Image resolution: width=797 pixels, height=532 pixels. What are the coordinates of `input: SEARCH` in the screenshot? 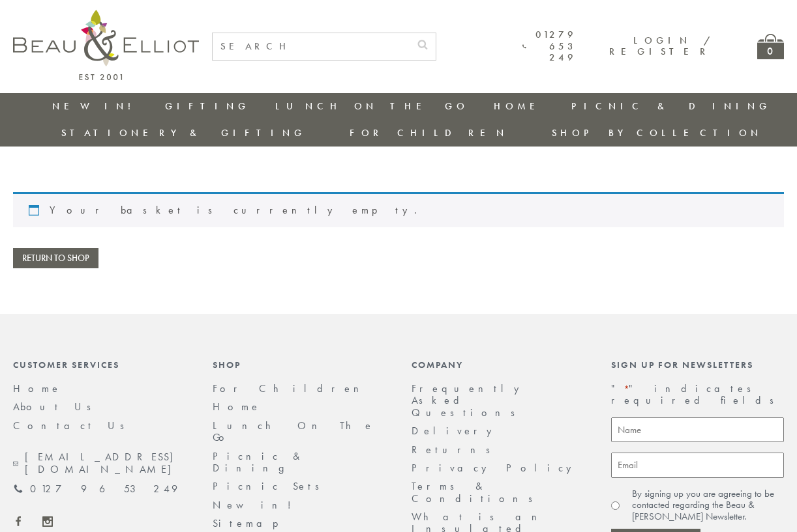 It's located at (311, 47).